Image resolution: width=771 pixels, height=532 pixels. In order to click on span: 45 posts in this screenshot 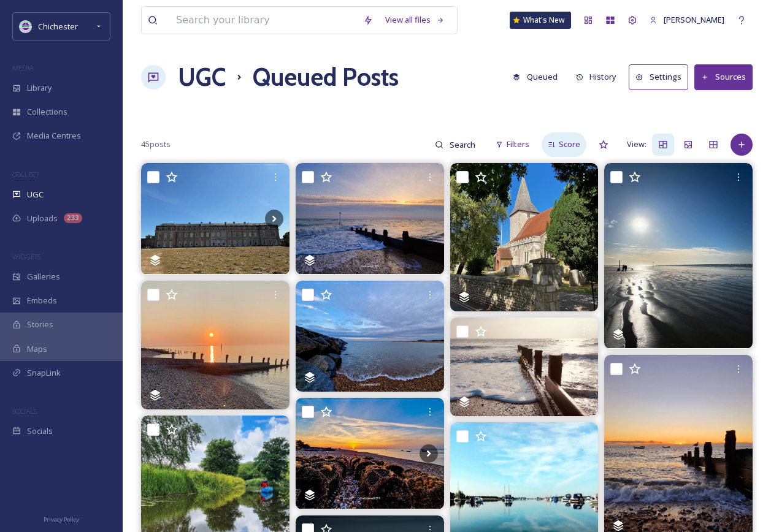, I will do `click(156, 144)`.